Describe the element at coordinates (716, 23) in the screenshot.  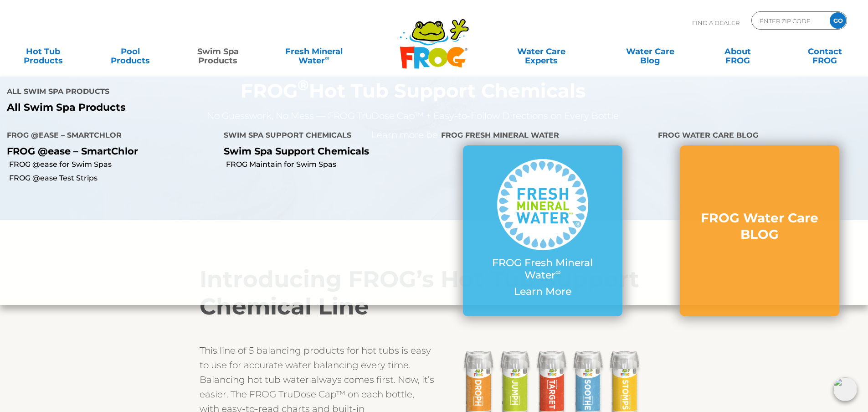
I see `p: Find A Dealer` at that location.